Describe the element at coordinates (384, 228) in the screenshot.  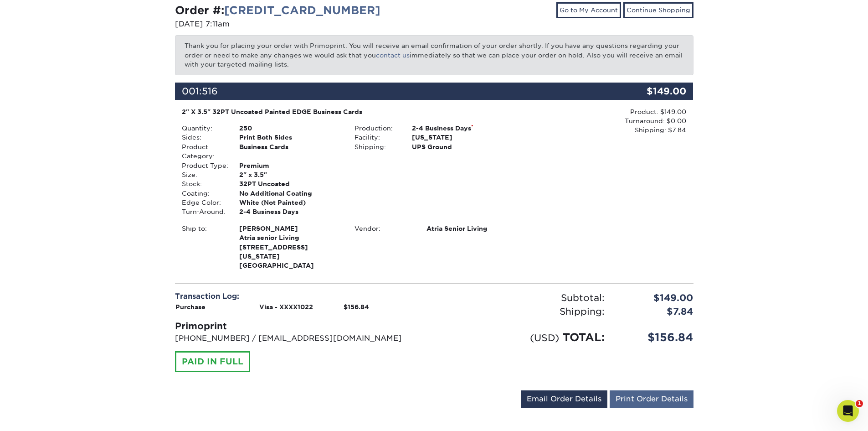
I see `div: Vendor:` at that location.